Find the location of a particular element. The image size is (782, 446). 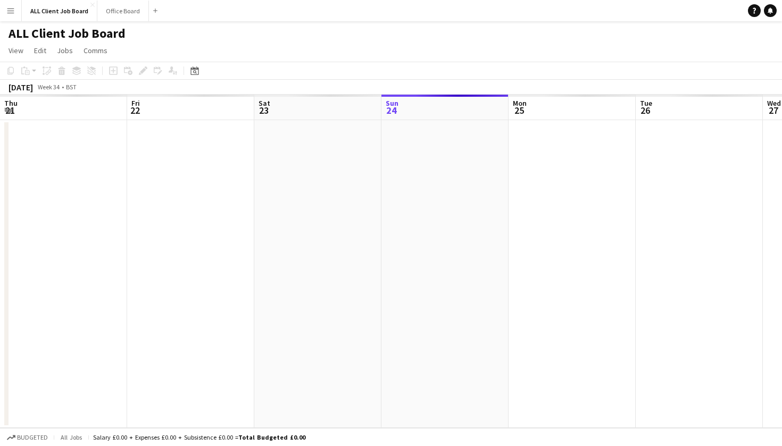

a: Comms is located at coordinates (95, 51).